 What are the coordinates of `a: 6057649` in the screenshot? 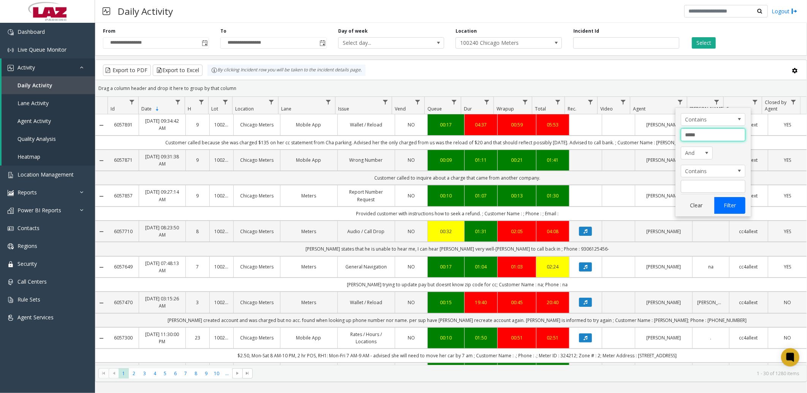 It's located at (123, 267).